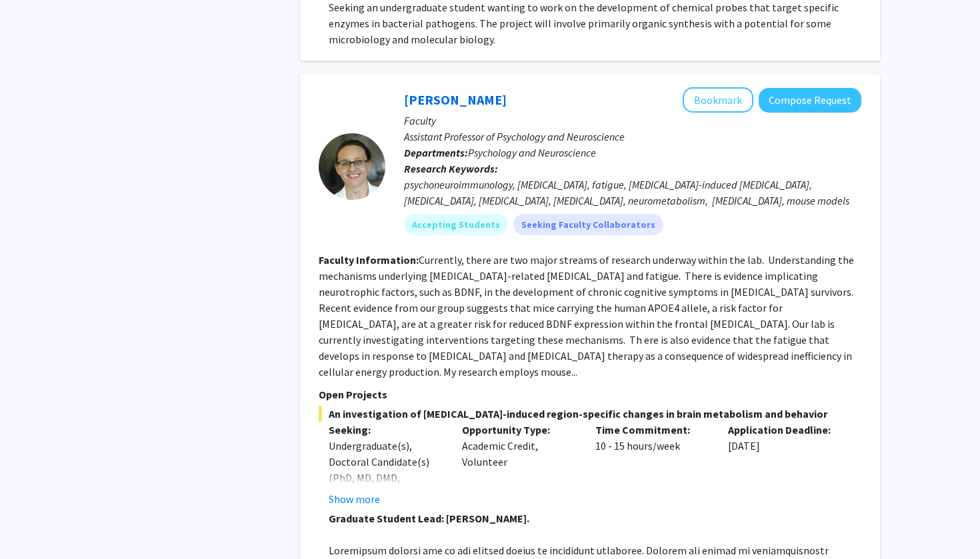  I want to click on mat-chip: Seeking Faculty Collaborators, so click(588, 225).